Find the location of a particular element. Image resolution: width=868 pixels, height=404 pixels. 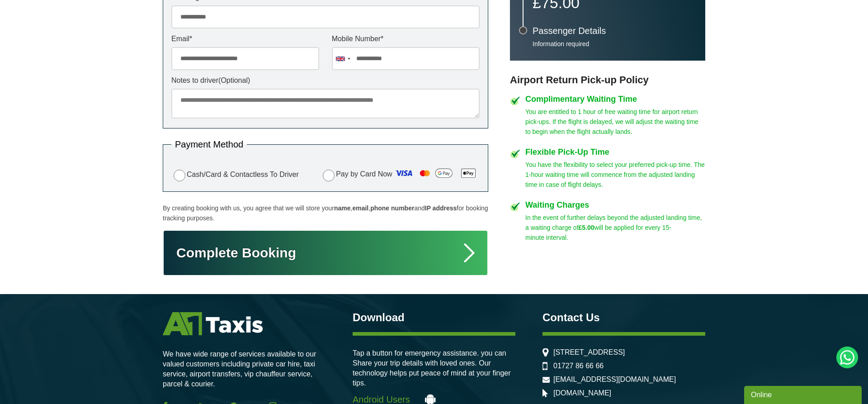

p: You are entitled to 1 hour of free waiting time for airport return pick-ups. If the flight is del... is located at coordinates (615, 122).